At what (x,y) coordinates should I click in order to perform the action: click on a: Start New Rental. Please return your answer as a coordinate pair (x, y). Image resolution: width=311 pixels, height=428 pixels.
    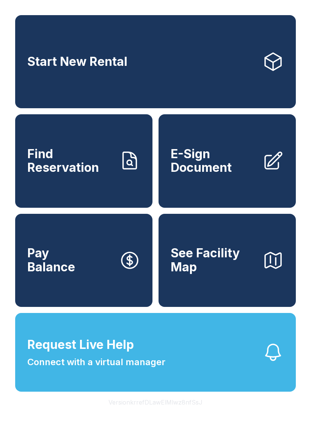
    Looking at the image, I should click on (155, 62).